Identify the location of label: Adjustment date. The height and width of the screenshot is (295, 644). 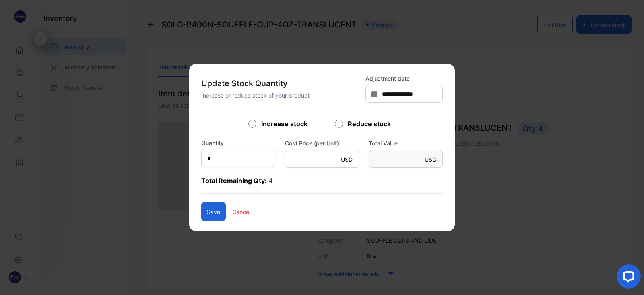
(404, 78).